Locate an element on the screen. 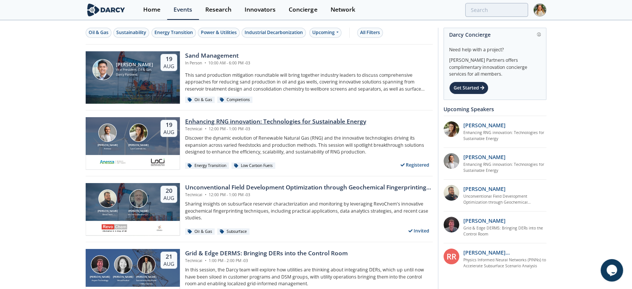 The image size is (632, 289). div: Aspen Technology is located at coordinates (100, 280).